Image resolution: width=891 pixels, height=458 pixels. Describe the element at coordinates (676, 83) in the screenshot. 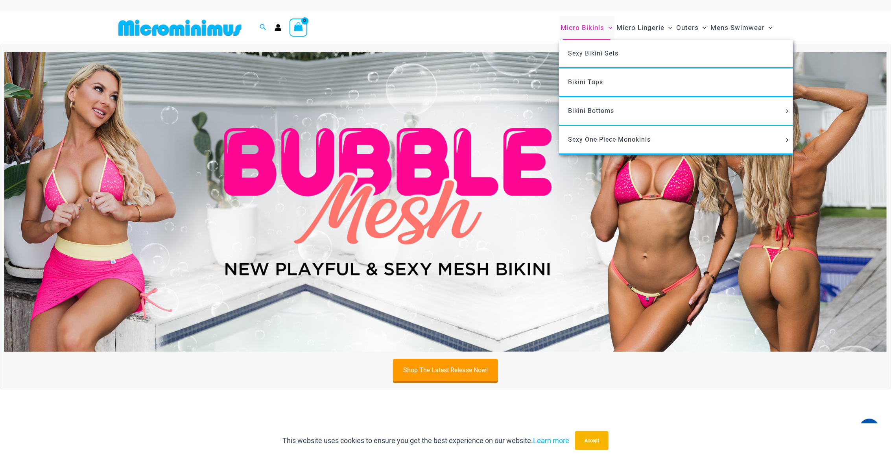

I see `a: Bikini Tops` at that location.